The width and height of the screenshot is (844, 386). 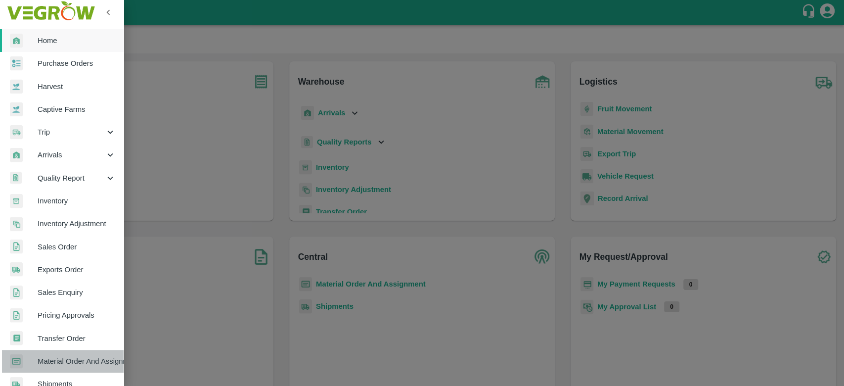 I want to click on span: Harvest, so click(x=77, y=87).